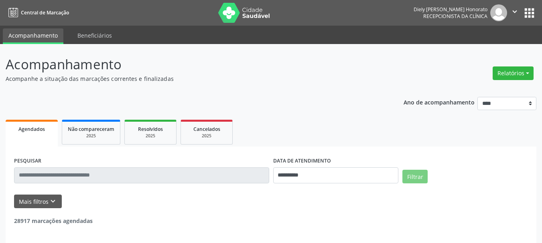  I want to click on strong: 28917 marcações agendadas, so click(53, 221).